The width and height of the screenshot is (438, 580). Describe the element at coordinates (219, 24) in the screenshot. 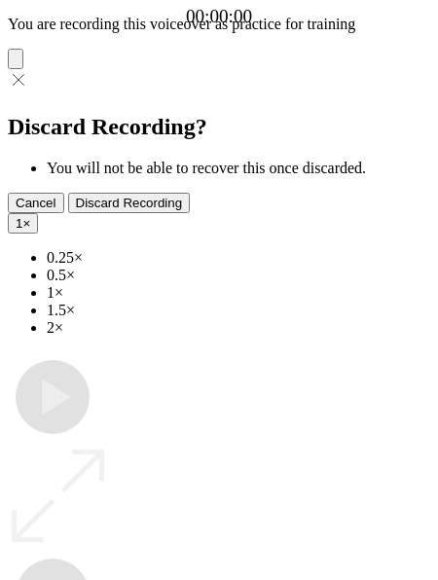

I see `p: You are recording this voiceover as practice for training` at that location.